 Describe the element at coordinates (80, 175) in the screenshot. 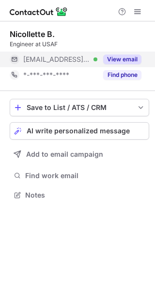

I see `button: Find work email` at that location.